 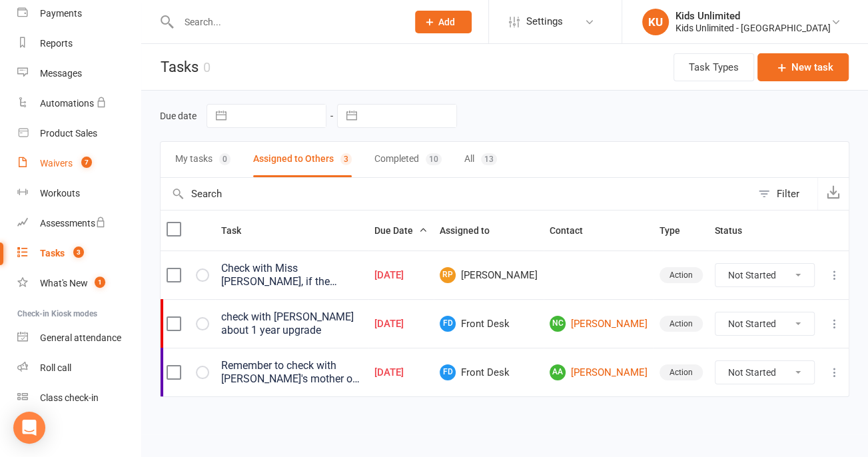 What do you see at coordinates (558, 324) in the screenshot?
I see `span: NC` at bounding box center [558, 324].